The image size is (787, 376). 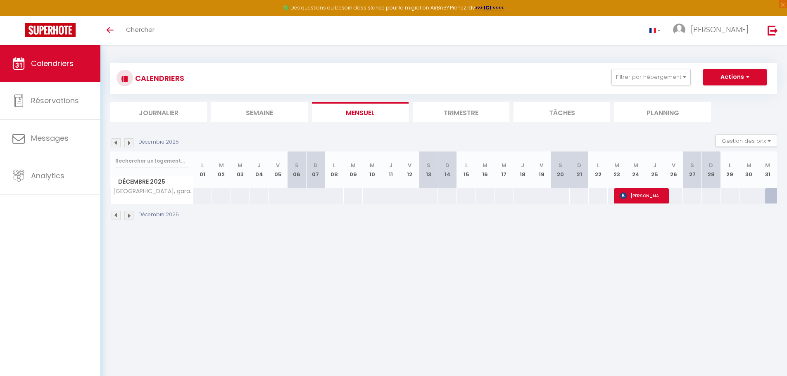 What do you see at coordinates (159, 78) in the screenshot?
I see `h3: CALENDRIERS` at bounding box center [159, 78].